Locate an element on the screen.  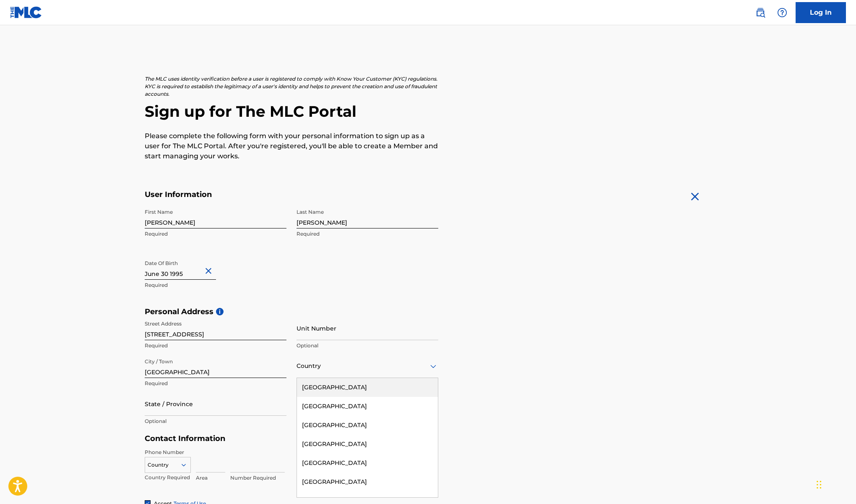
p: Area is located at coordinates (211, 477).